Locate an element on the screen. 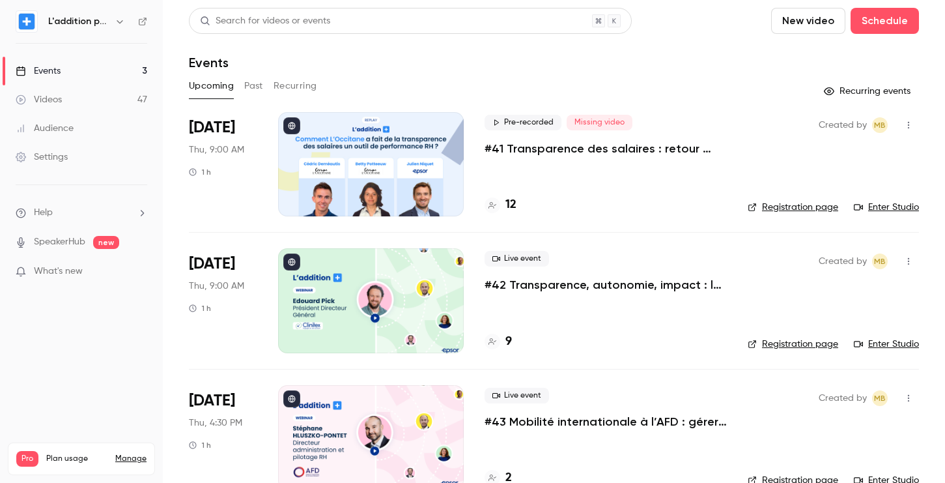 The height and width of the screenshot is (483, 945). h4: 9 is located at coordinates (509, 341).